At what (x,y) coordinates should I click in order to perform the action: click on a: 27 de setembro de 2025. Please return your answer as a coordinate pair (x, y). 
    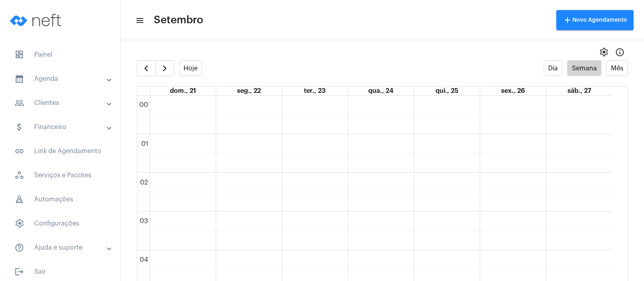
    Looking at the image, I should click on (579, 91).